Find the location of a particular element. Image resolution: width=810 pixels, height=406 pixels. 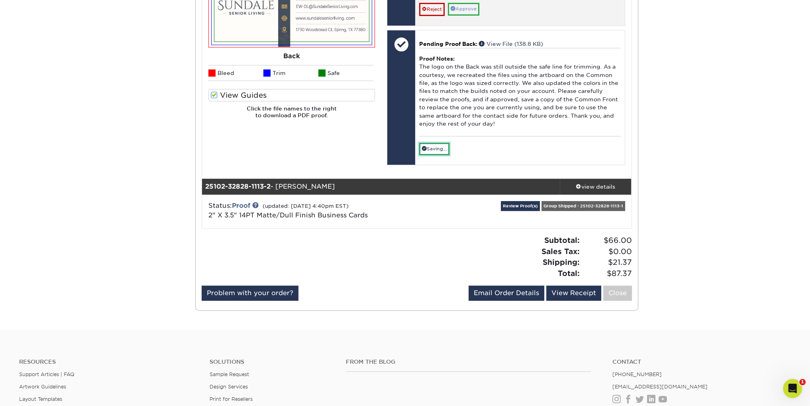

h6: Click the file names to the right to download a PDF proof. is located at coordinates (292, 115).